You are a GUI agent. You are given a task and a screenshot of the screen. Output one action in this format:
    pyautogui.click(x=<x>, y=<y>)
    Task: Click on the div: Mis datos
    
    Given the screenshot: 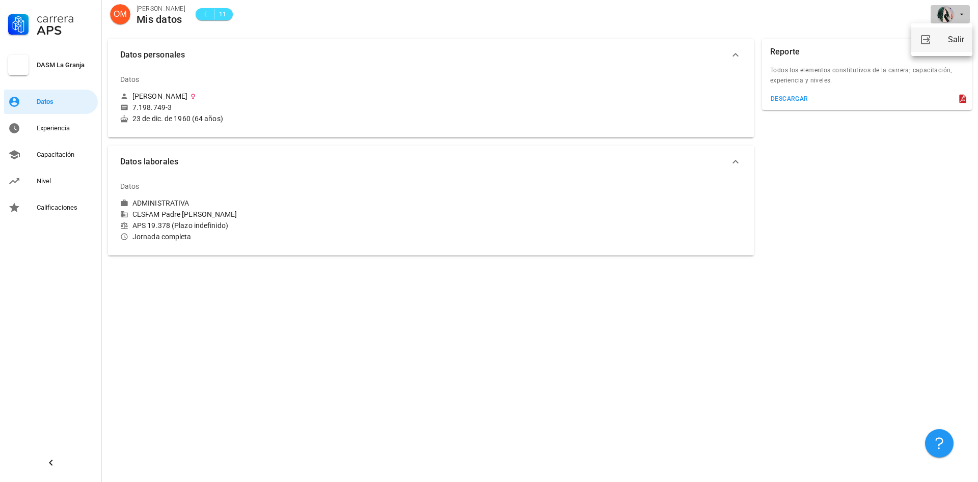 What is the action you would take?
    pyautogui.click(x=161, y=19)
    